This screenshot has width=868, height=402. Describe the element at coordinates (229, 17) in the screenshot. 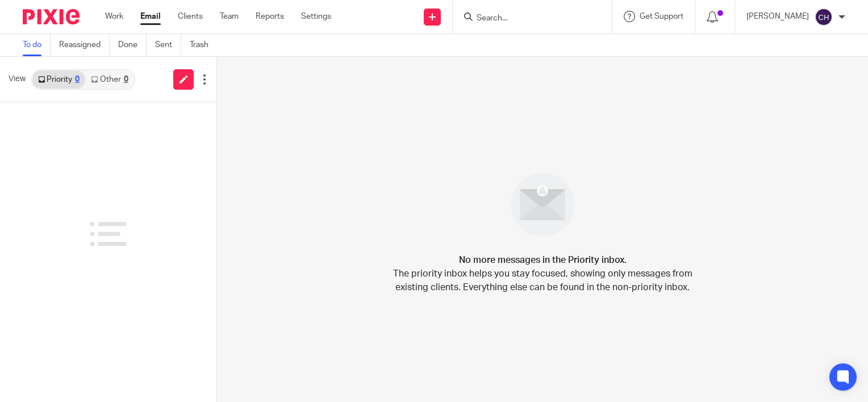

I see `a: Team` at that location.